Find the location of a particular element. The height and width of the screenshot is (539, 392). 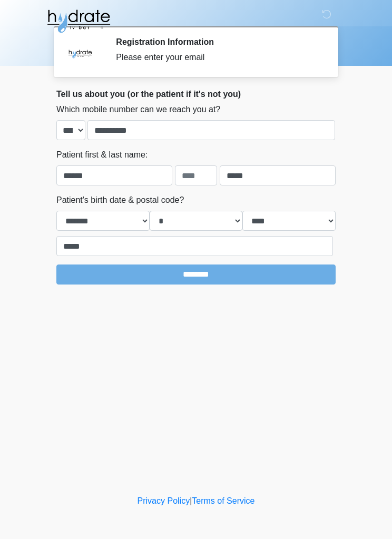

label: Patient first & last name: is located at coordinates (102, 155).